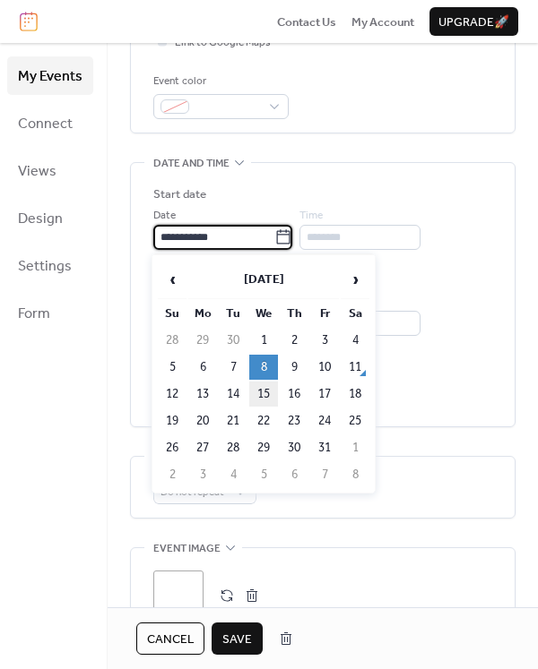  What do you see at coordinates (50, 218) in the screenshot?
I see `a: Design` at bounding box center [50, 218].